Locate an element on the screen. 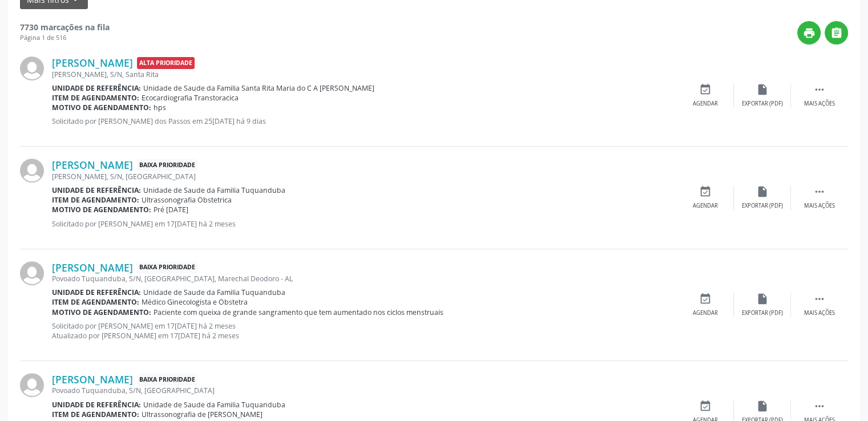 This screenshot has height=421, width=868. span: Alta Prioridade is located at coordinates (165, 63).